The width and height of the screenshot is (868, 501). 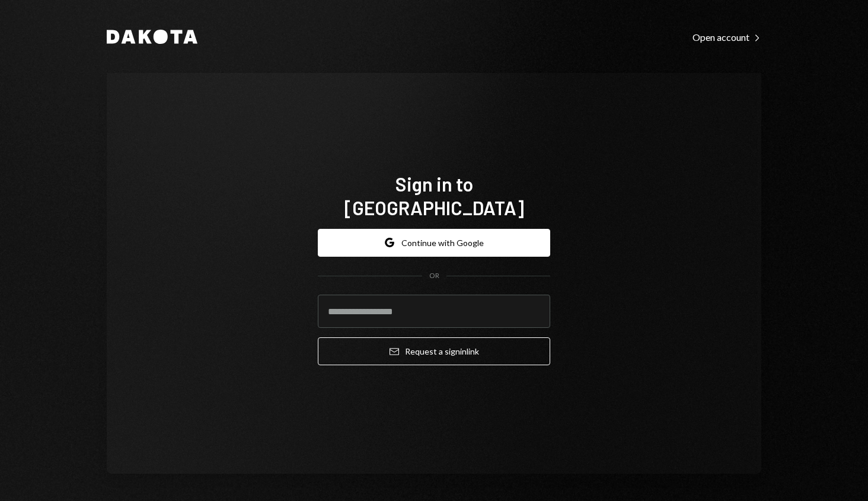 What do you see at coordinates (434, 351) in the screenshot?
I see `button: Request a signinlink` at bounding box center [434, 351].